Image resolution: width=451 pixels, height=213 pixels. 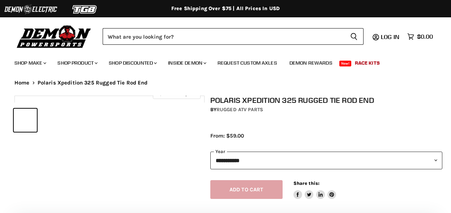 I want to click on button: Search, so click(x=354, y=37).